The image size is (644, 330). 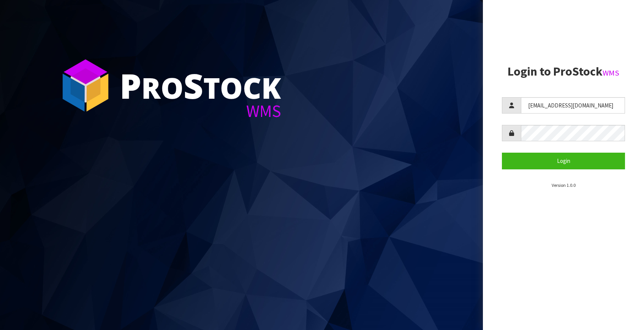 I want to click on h2: Login to ProStock, so click(x=564, y=71).